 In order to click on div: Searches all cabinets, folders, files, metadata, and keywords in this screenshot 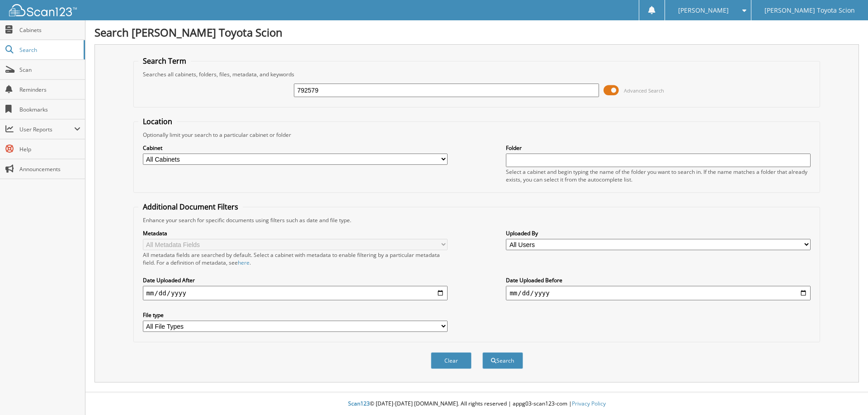, I will do `click(477, 74)`.